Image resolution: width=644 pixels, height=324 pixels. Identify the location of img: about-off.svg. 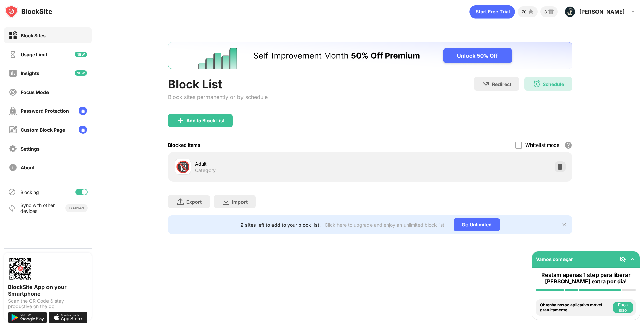
(13, 167).